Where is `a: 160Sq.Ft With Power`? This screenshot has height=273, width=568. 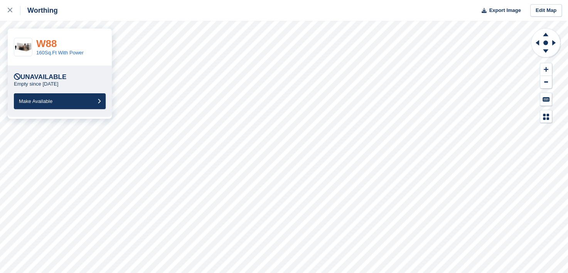 a: 160Sq.Ft With Power is located at coordinates (60, 52).